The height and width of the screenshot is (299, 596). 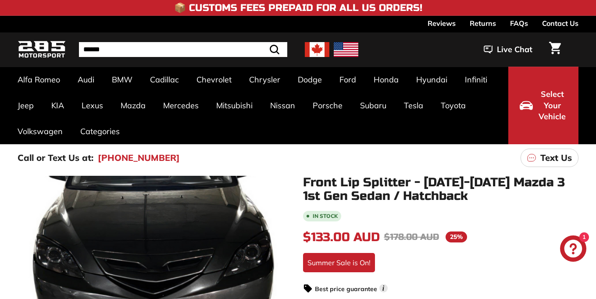 I want to click on span: Select Your Vehicle, so click(x=552, y=105).